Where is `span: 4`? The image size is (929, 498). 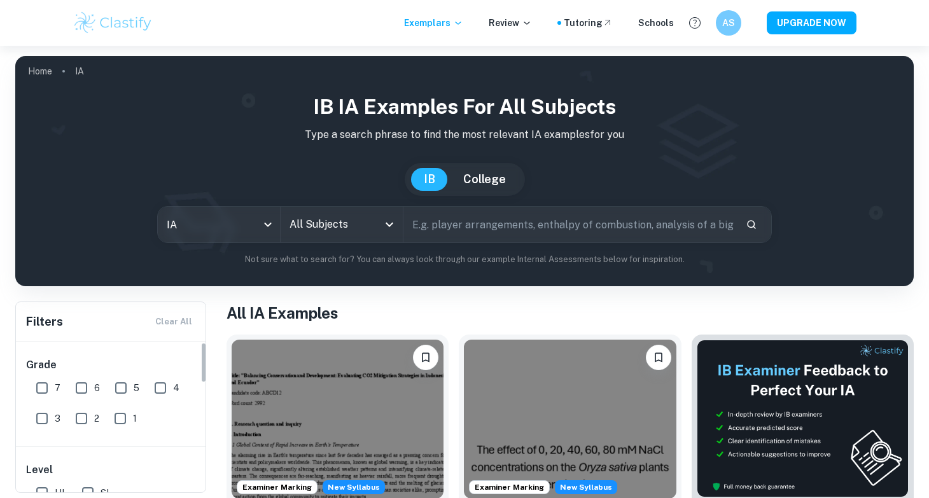 span: 4 is located at coordinates (176, 388).